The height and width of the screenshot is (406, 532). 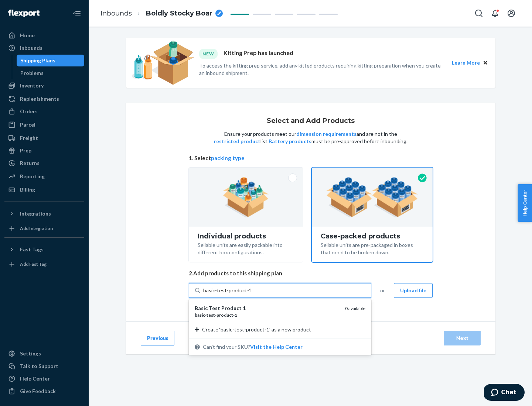 I want to click on em: Test, so click(x=214, y=308).